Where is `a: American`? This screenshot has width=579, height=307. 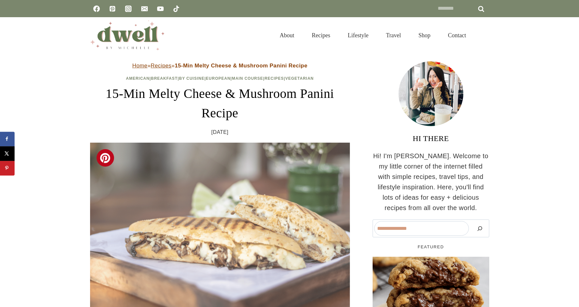 a: American is located at coordinates (138, 78).